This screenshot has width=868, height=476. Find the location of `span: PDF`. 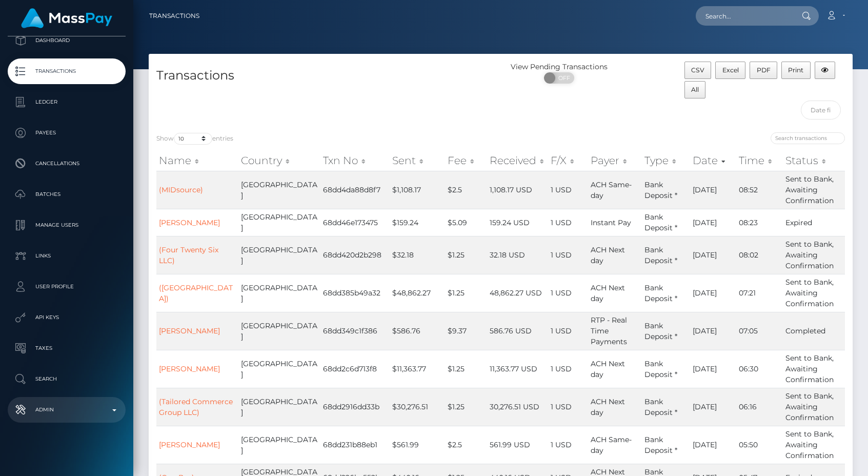

span: PDF is located at coordinates (763, 70).